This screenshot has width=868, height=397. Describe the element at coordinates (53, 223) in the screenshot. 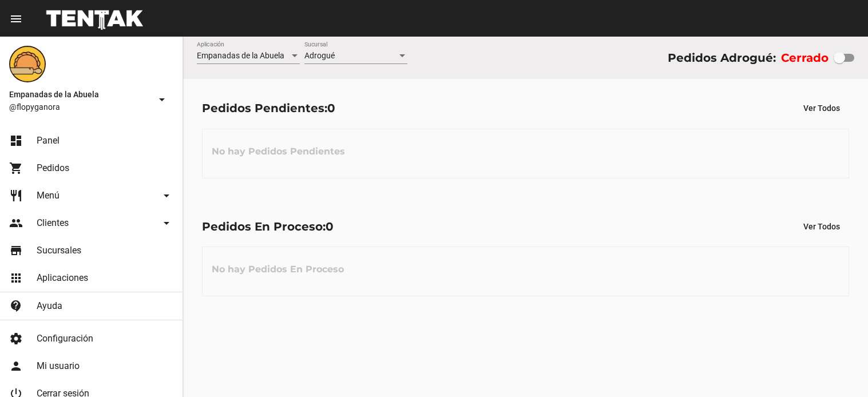

I see `span: Clientes` at that location.